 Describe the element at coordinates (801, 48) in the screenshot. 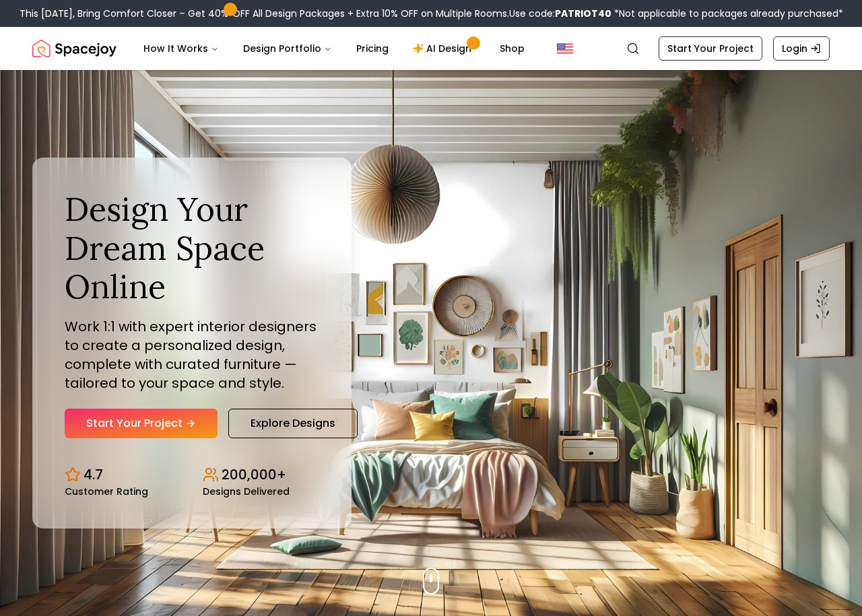

I see `a: Login` at that location.